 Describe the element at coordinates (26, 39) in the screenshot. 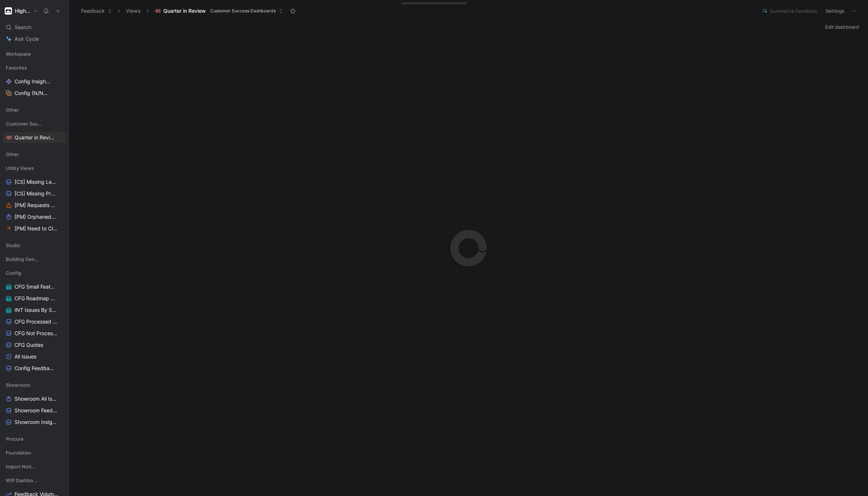

I see `span: Ask Cycle` at that location.